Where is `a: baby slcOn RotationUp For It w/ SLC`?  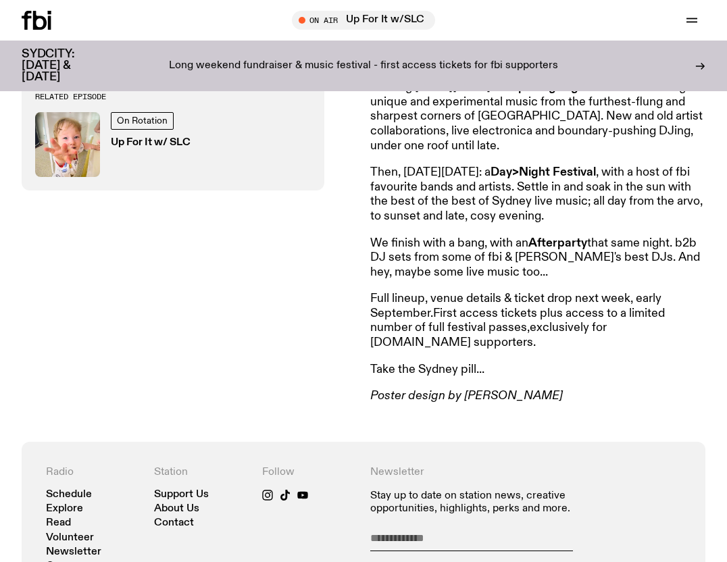
a: baby slcOn RotationUp For It w/ SLC is located at coordinates (173, 145).